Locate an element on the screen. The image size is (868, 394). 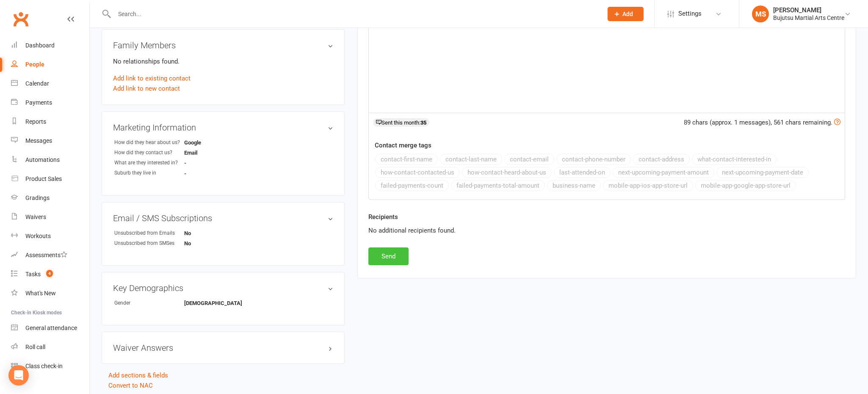
a: What's New is located at coordinates (50, 293).